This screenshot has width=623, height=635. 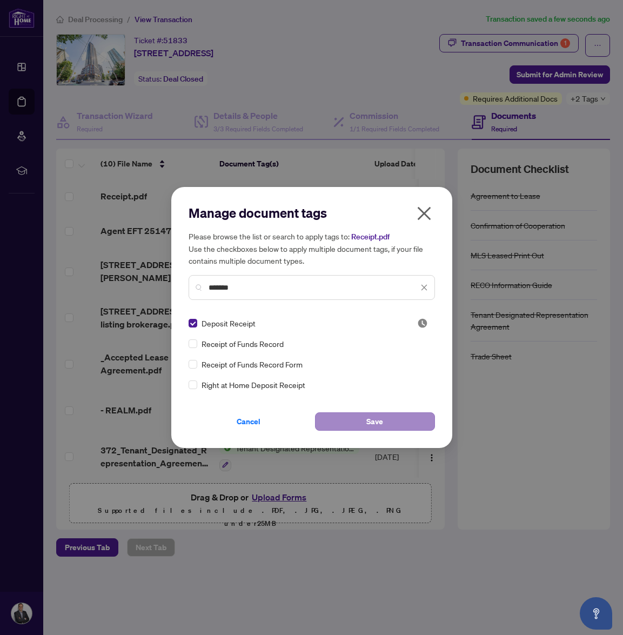 What do you see at coordinates (312, 248) in the screenshot?
I see `h5: Please browse the list or search to apply tags to: Use the checkboxes below to apply multiple doc...` at bounding box center [312, 248].